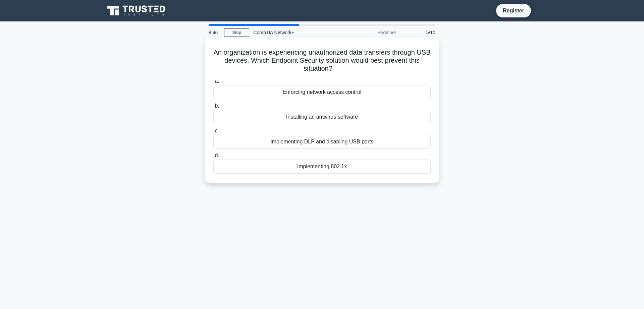 The image size is (644, 309). I want to click on div: 5/10, so click(420, 33).